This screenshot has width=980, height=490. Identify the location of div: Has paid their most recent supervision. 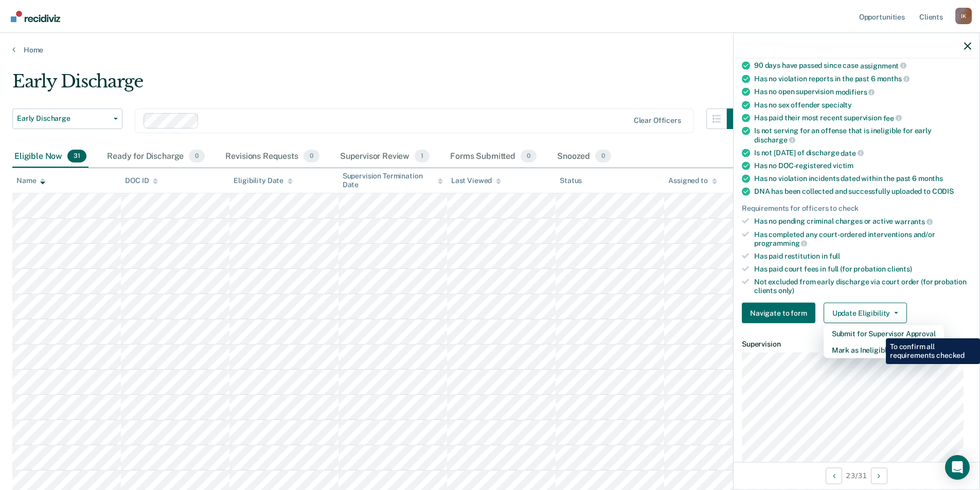
(863, 118).